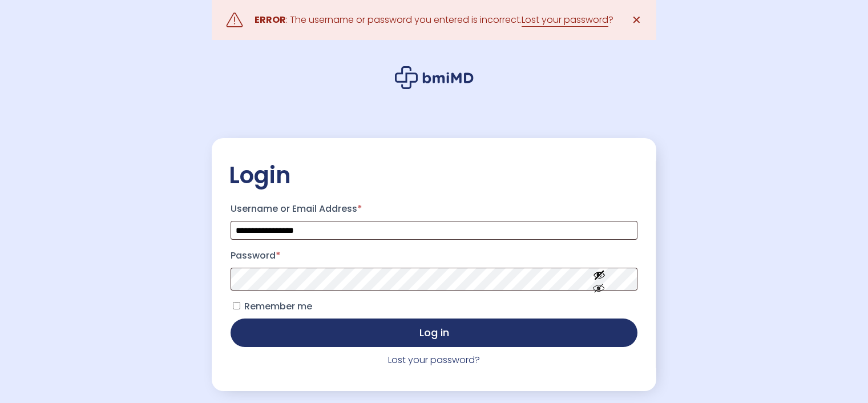 Image resolution: width=868 pixels, height=403 pixels. What do you see at coordinates (270, 20) in the screenshot?
I see `strong: ERROR` at bounding box center [270, 20].